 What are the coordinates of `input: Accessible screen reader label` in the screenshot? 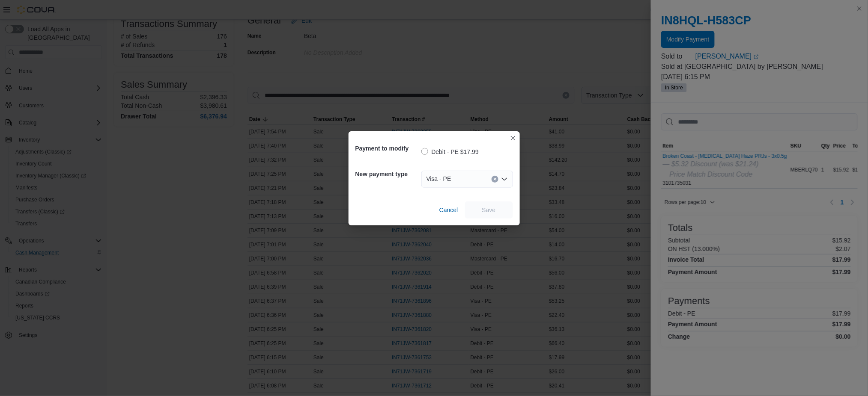 It's located at (455, 179).